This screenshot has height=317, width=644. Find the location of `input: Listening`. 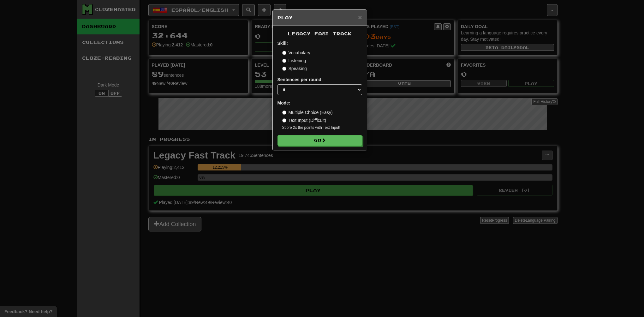

input: Listening is located at coordinates (284, 61).